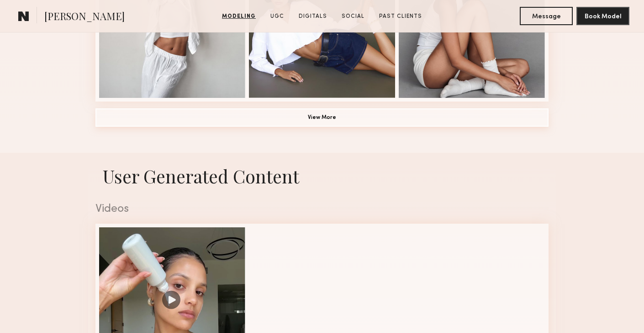  What do you see at coordinates (239, 16) in the screenshot?
I see `a: Modeling` at bounding box center [239, 16].